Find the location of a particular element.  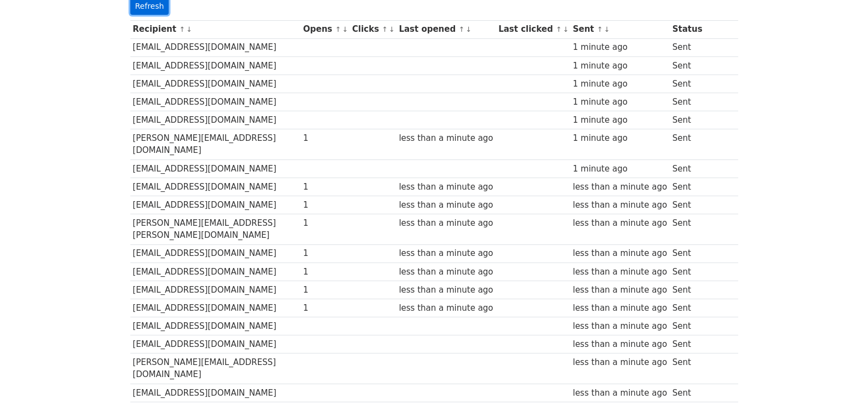

th: Sent is located at coordinates (620, 29).